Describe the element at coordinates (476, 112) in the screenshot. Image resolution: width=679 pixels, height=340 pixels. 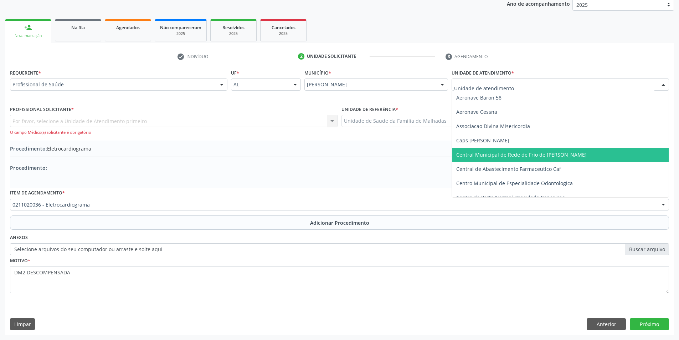
I see `span: Aeronave Cessna` at that location.